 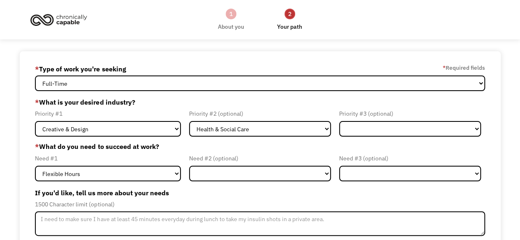 I want to click on div: Need #1, so click(x=108, y=159).